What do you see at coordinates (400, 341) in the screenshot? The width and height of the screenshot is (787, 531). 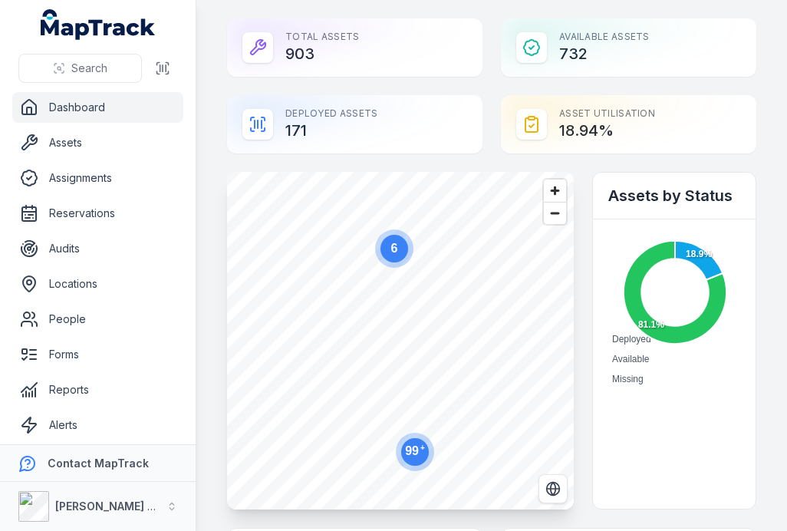 I see `canvas: Map` at bounding box center [400, 341].